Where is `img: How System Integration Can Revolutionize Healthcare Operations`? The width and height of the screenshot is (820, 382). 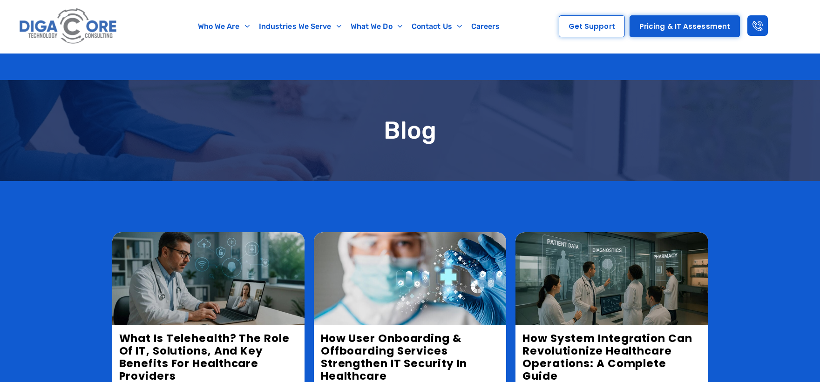
img: How System Integration Can Revolutionize Healthcare Operations is located at coordinates (612, 279).